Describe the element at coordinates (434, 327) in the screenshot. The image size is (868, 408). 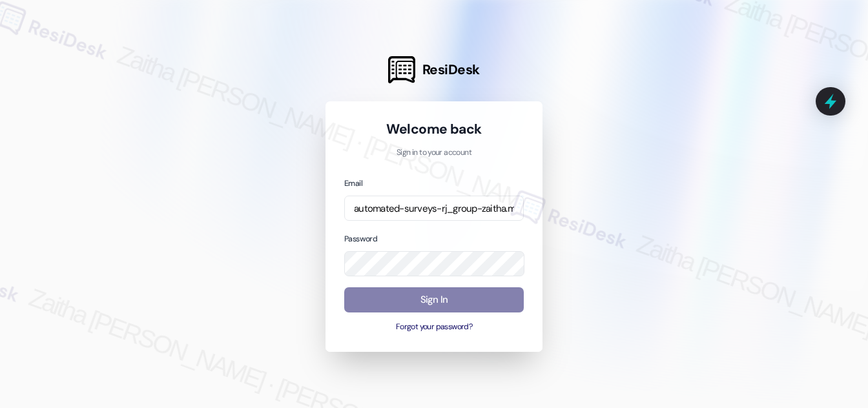
I see `button: Forgot your password?` at that location.